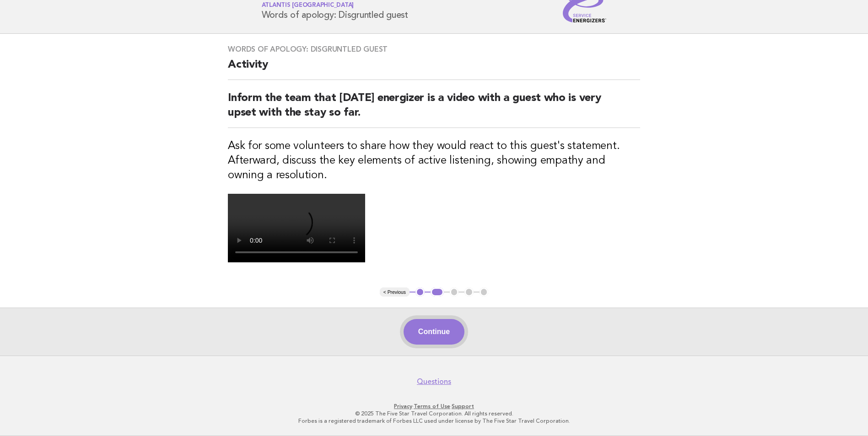 The height and width of the screenshot is (436, 868). I want to click on a: Questions, so click(434, 382).